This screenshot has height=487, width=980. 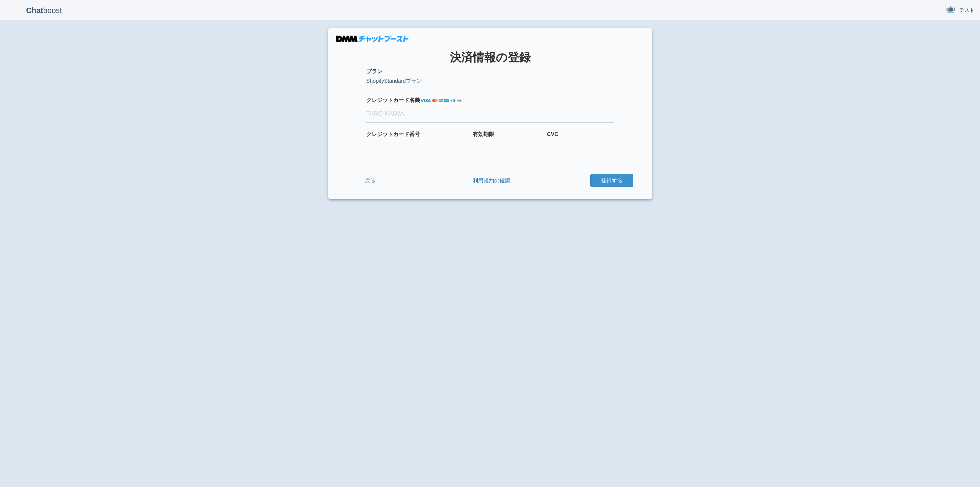 I want to click on img: DMMチャットブースト, so click(x=372, y=39).